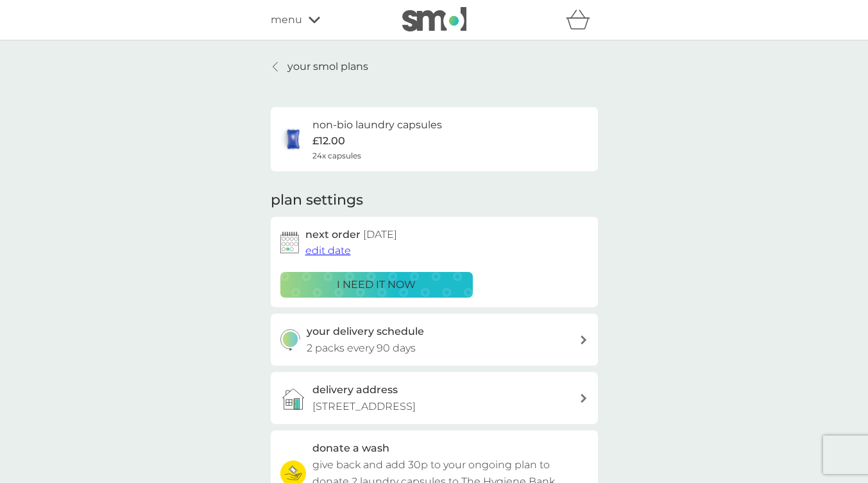 This screenshot has height=483, width=868. I want to click on h3: delivery address, so click(355, 390).